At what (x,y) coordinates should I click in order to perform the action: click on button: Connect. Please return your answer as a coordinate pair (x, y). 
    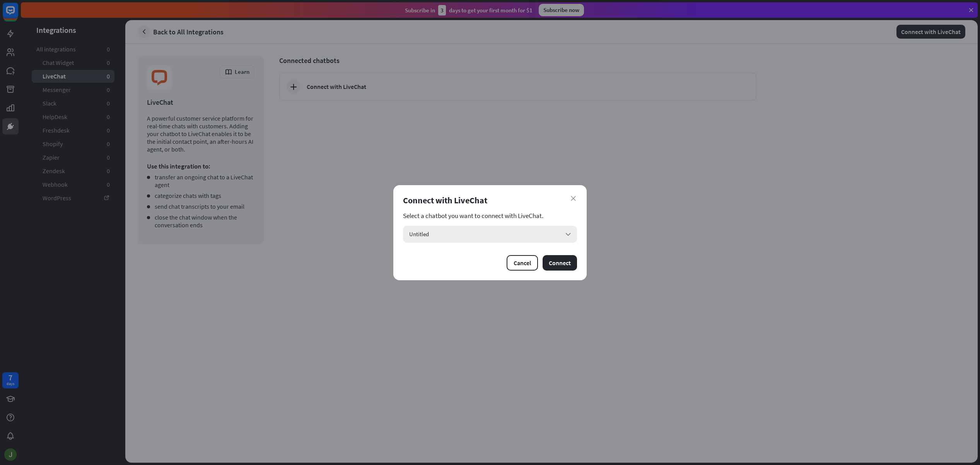
    Looking at the image, I should click on (560, 263).